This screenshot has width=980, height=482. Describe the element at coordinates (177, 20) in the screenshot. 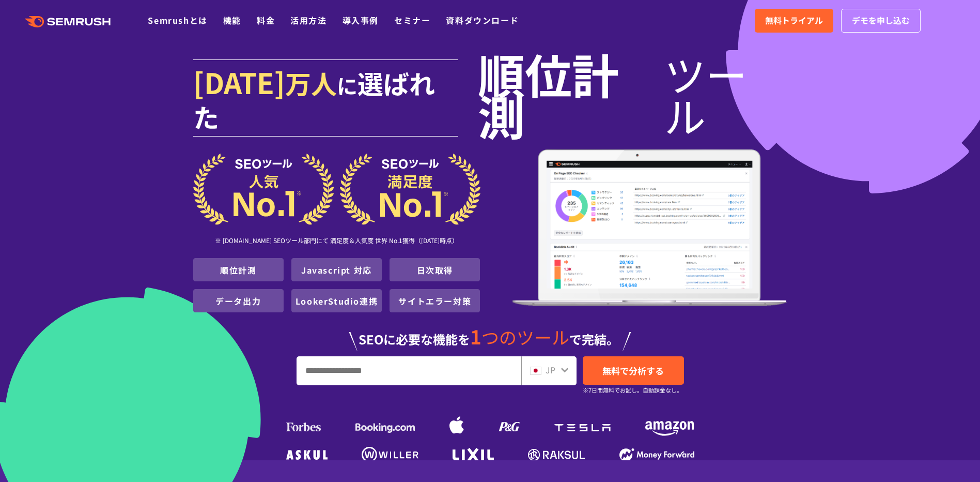

I see `a: Semrushとは` at that location.